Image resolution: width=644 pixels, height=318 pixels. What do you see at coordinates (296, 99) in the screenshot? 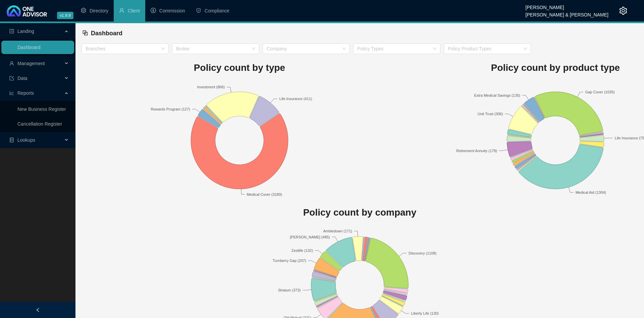
I see `text: Life Insurance (411)` at bounding box center [296, 99].